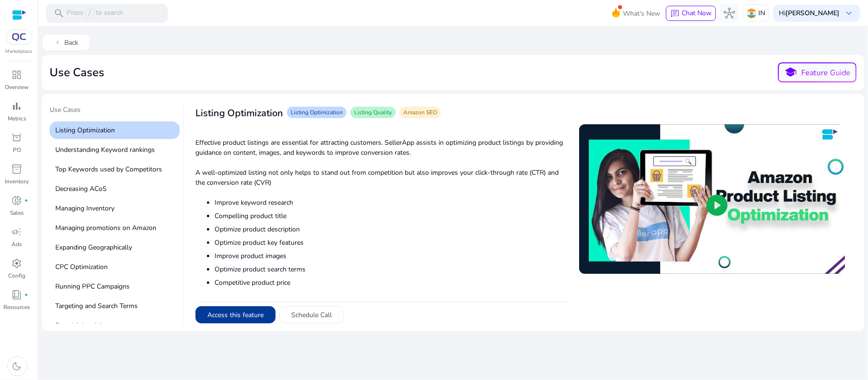  What do you see at coordinates (16, 150) in the screenshot?
I see `p: PO` at bounding box center [16, 150].